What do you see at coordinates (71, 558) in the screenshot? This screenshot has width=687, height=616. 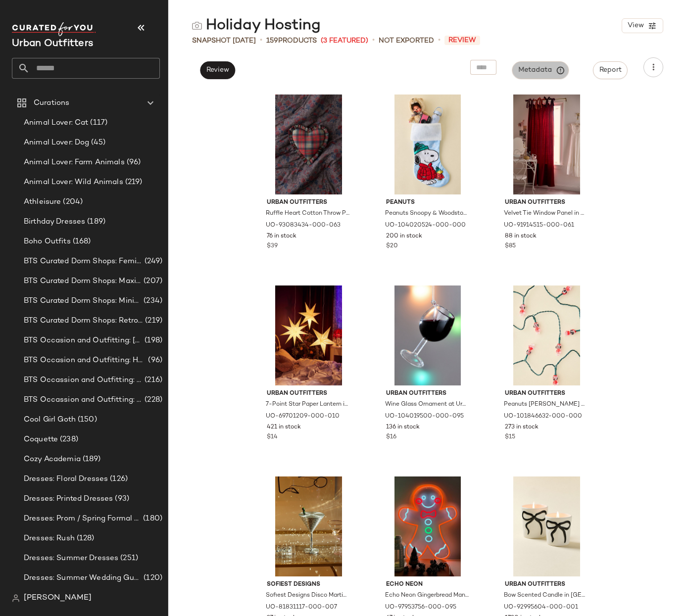 I see `span: Dresses: Summer Dresses` at bounding box center [71, 558].